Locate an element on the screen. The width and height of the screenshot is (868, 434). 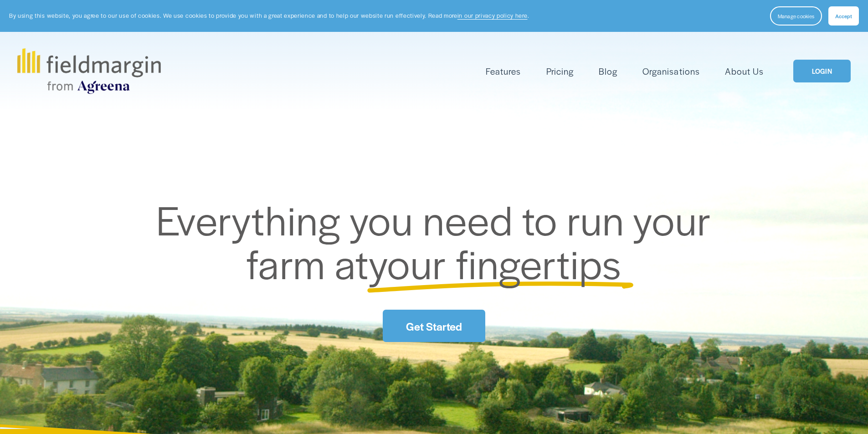
a: Organisations is located at coordinates (670, 71).